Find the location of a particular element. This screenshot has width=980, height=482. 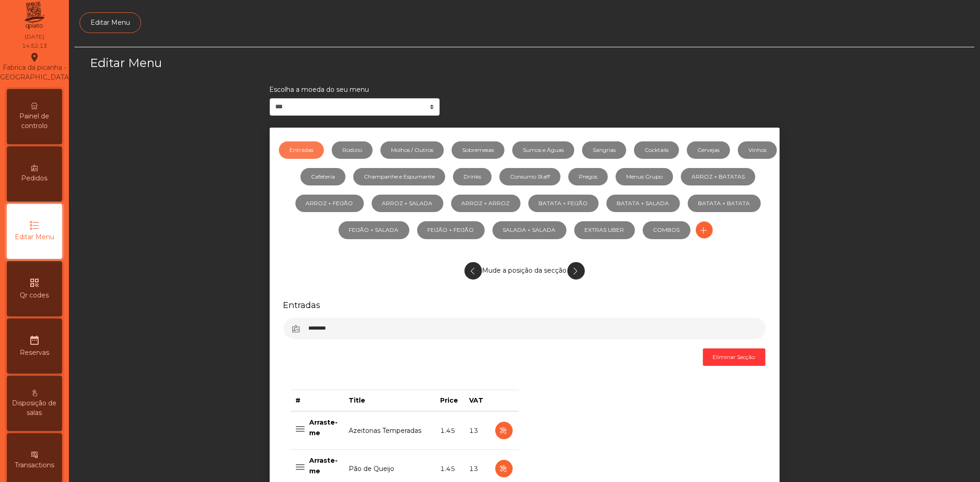

a: FEIJÃO + FEIJÃO is located at coordinates (451, 230).